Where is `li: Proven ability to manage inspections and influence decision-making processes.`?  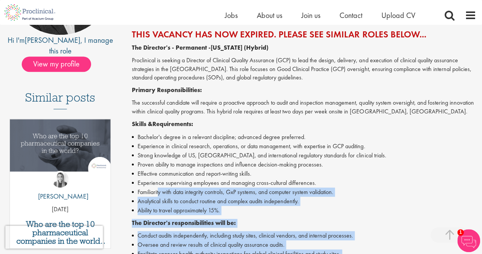 li: Proven ability to manage inspections and influence decision-making processes. is located at coordinates (304, 164).